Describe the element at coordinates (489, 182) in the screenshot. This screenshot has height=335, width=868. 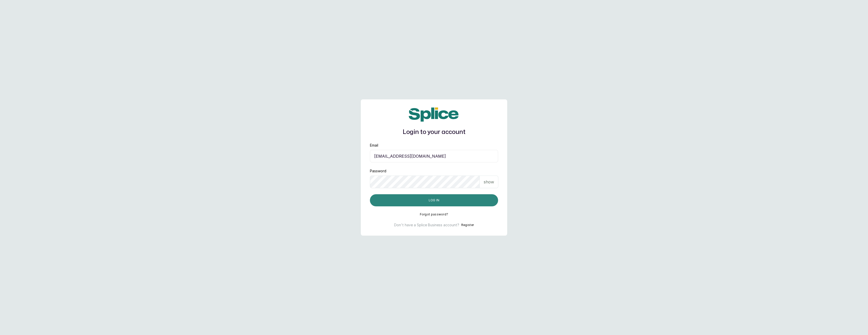
I see `p: show` at that location.